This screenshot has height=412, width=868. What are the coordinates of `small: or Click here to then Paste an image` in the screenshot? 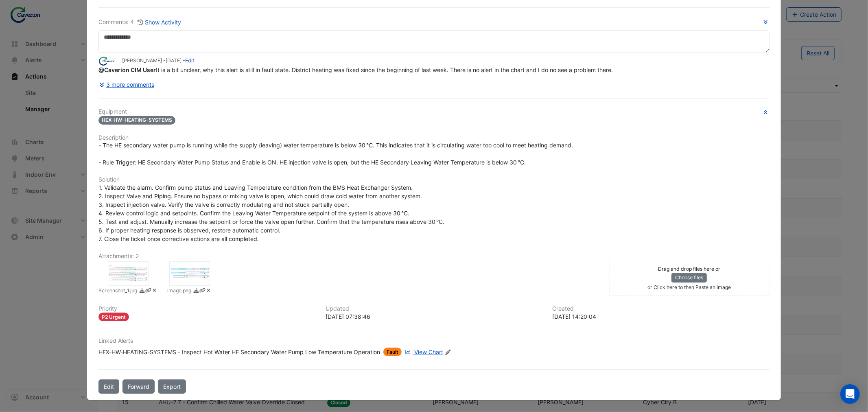 It's located at (689, 287).